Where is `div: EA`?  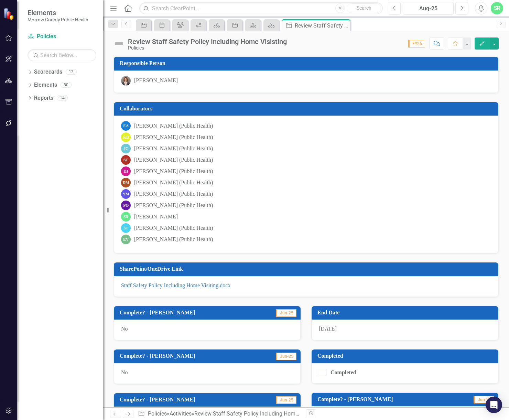 div: EA is located at coordinates (126, 126).